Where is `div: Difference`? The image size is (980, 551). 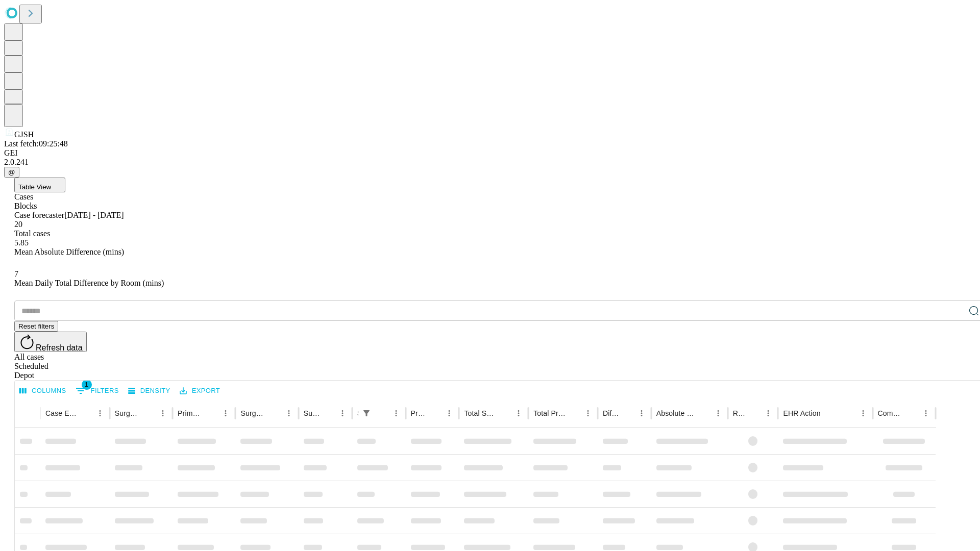 div: Difference is located at coordinates (611, 414).